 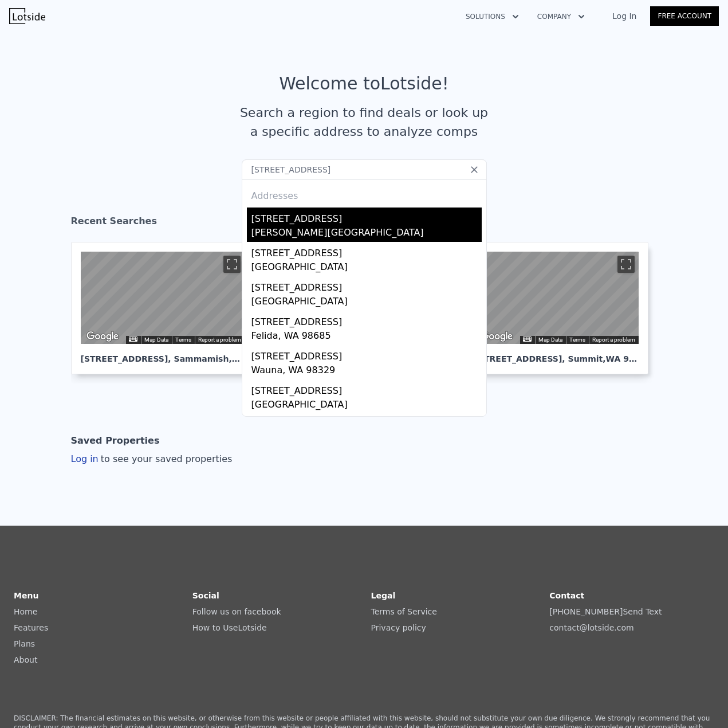 I want to click on a: contact@lotside.com, so click(x=592, y=628).